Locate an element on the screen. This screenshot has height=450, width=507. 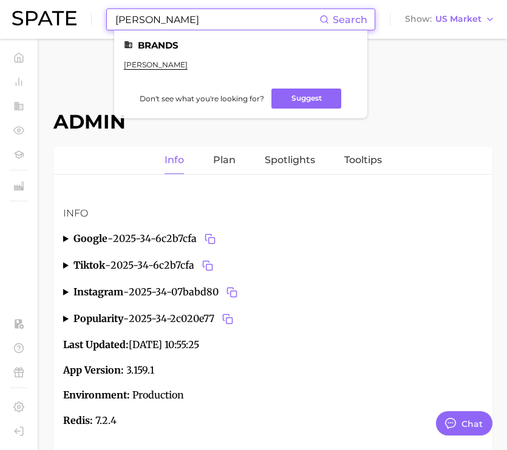
li: Brands is located at coordinates (240, 45).